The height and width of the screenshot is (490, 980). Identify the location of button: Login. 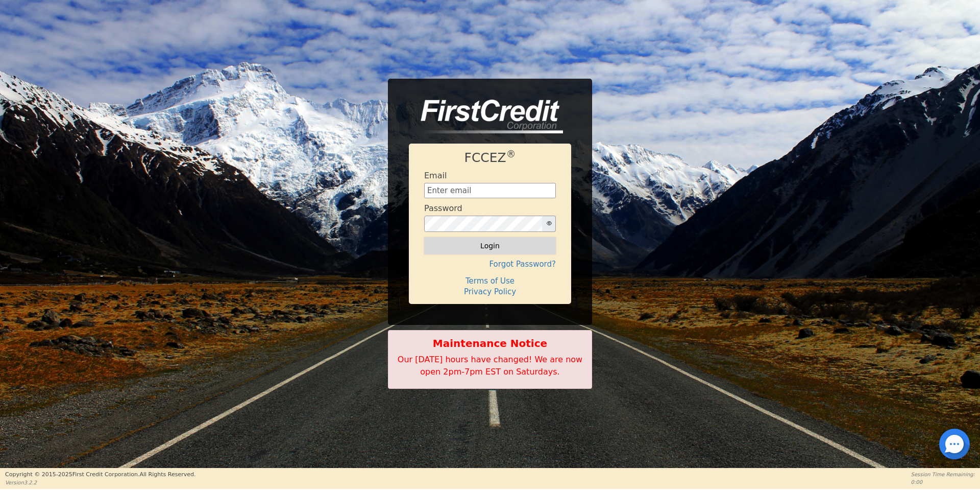
(490, 246).